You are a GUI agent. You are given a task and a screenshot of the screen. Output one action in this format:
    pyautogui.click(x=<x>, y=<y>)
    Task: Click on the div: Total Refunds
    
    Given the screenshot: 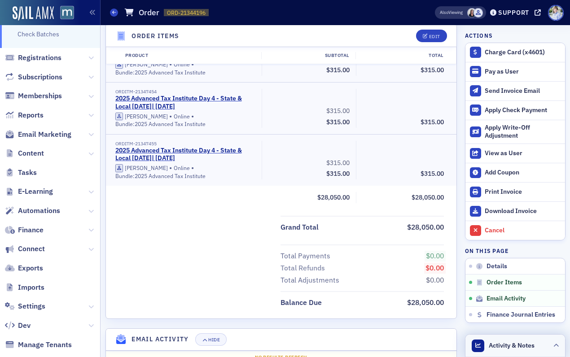 What is the action you would take?
    pyautogui.click(x=303, y=269)
    